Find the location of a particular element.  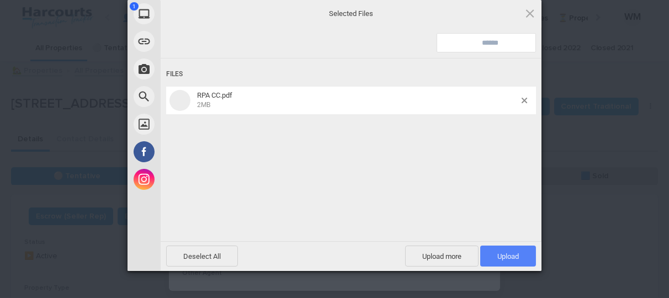

div: Take Photo is located at coordinates (194, 69).